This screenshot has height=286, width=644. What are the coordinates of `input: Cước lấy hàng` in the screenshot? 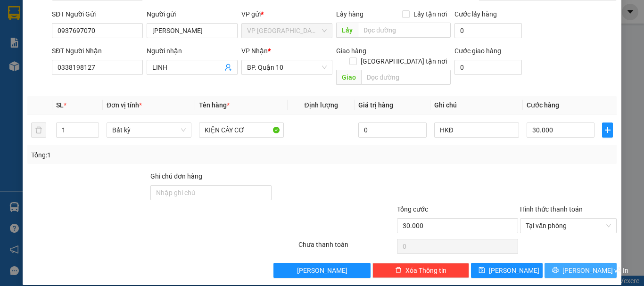 It's located at (488, 31).